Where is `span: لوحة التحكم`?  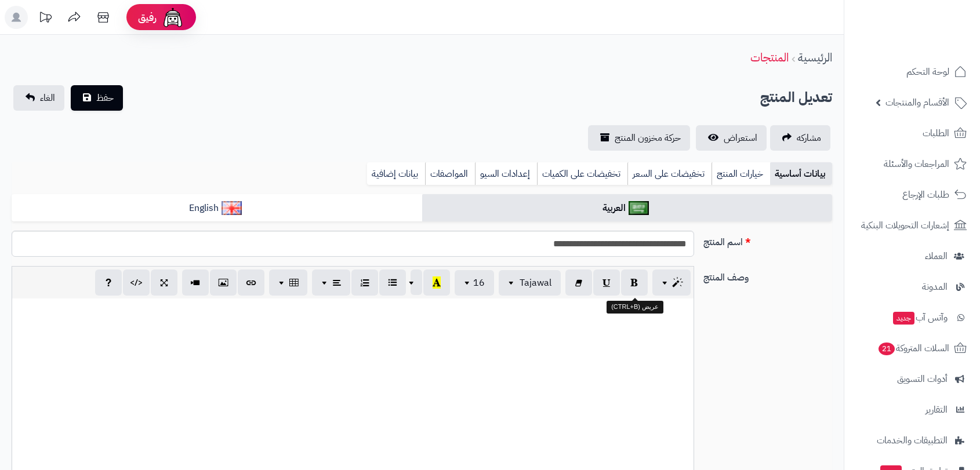 span: لوحة التحكم is located at coordinates (928, 72).